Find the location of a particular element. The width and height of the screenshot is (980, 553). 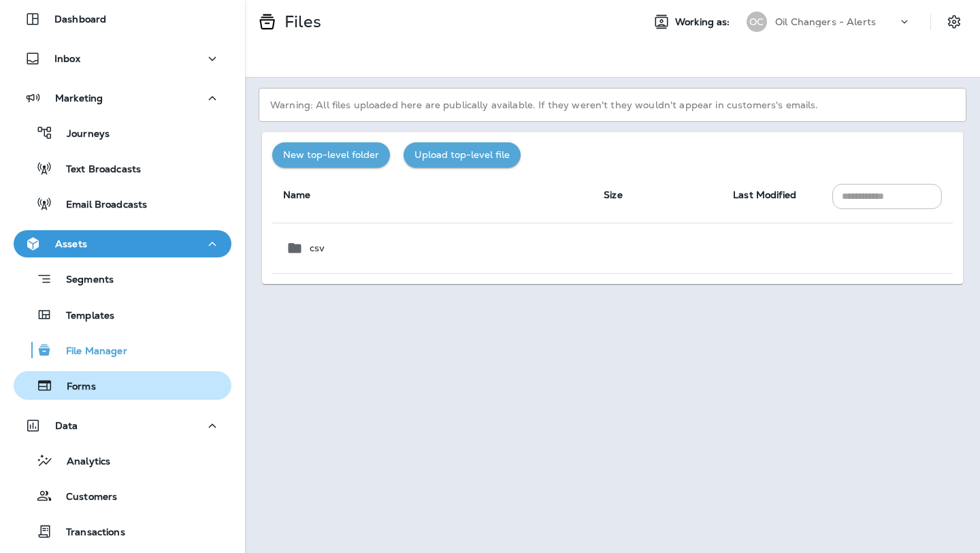

p: Marketing is located at coordinates (79, 98).